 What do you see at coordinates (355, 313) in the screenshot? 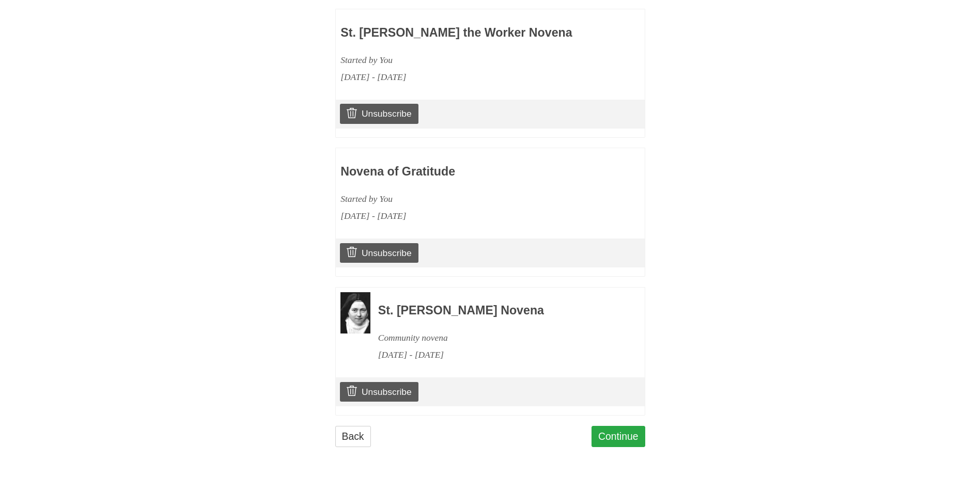
I see `img: Novena image` at bounding box center [355, 313].